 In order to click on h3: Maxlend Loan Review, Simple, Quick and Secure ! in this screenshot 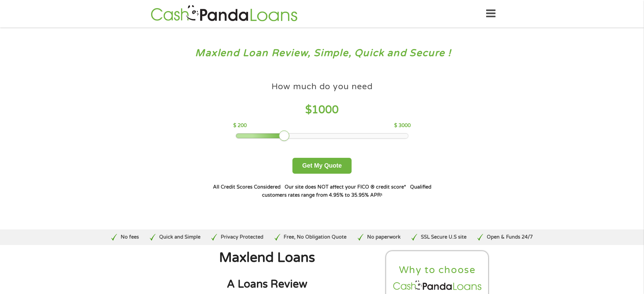, I will do `click(322, 53)`.